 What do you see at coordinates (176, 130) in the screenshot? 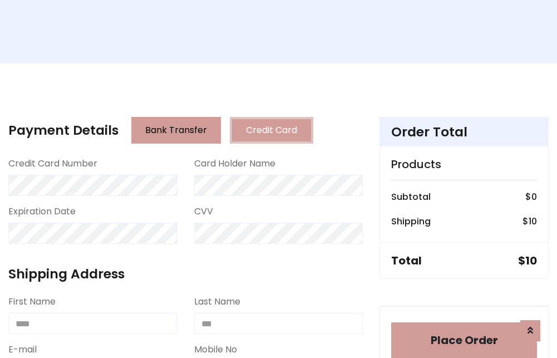
I see `button: Bank Transfer` at bounding box center [176, 130].